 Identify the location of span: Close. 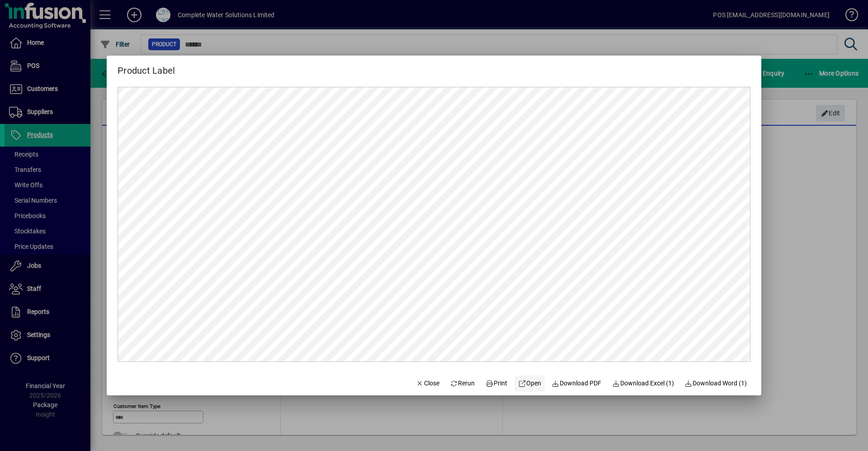
(428, 384).